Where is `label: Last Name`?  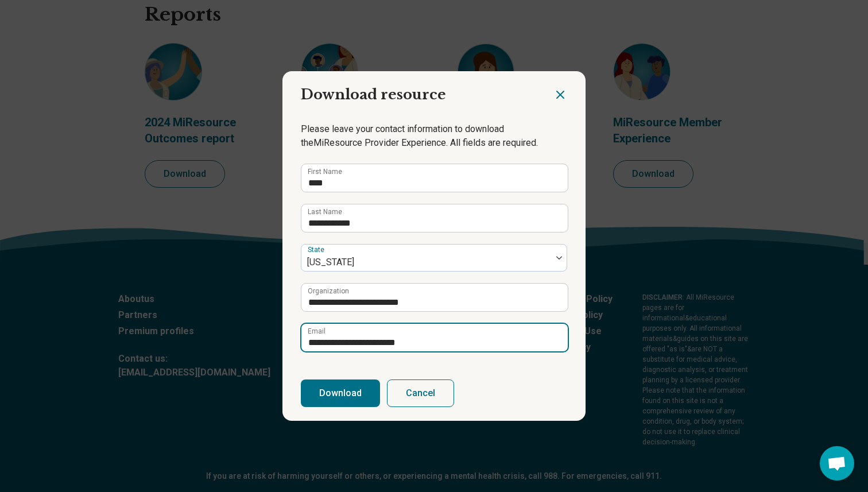 label: Last Name is located at coordinates (325, 212).